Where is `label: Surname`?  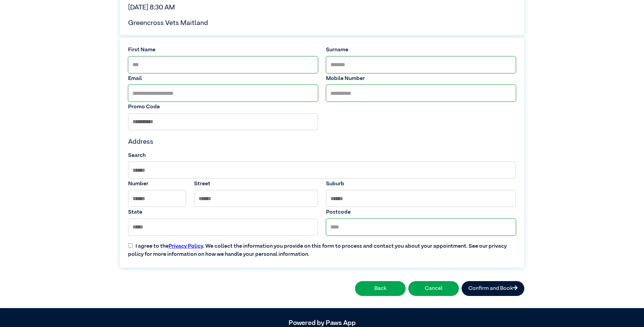 label: Surname is located at coordinates (421, 50).